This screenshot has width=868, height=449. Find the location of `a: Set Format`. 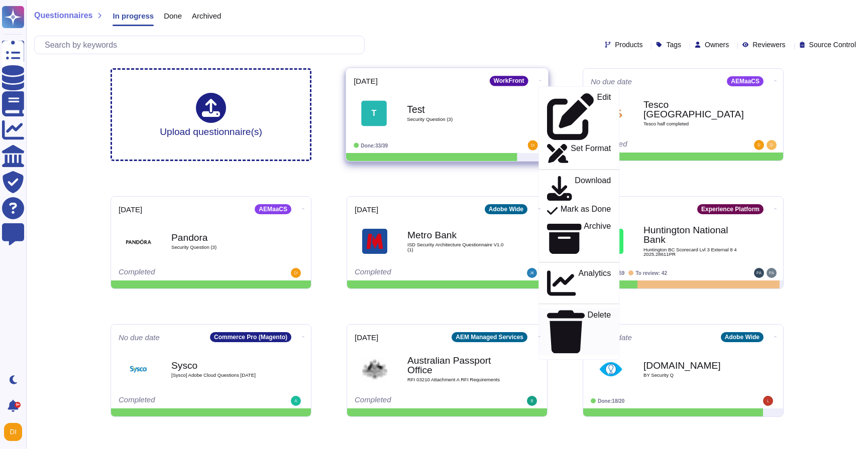

a: Set Format is located at coordinates (579, 153).